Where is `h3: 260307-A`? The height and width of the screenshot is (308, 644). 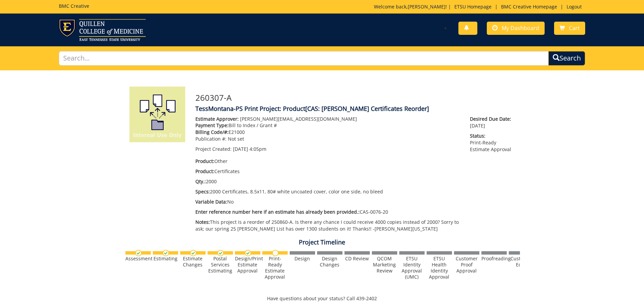
h3: 260307-A is located at coordinates (355, 98).